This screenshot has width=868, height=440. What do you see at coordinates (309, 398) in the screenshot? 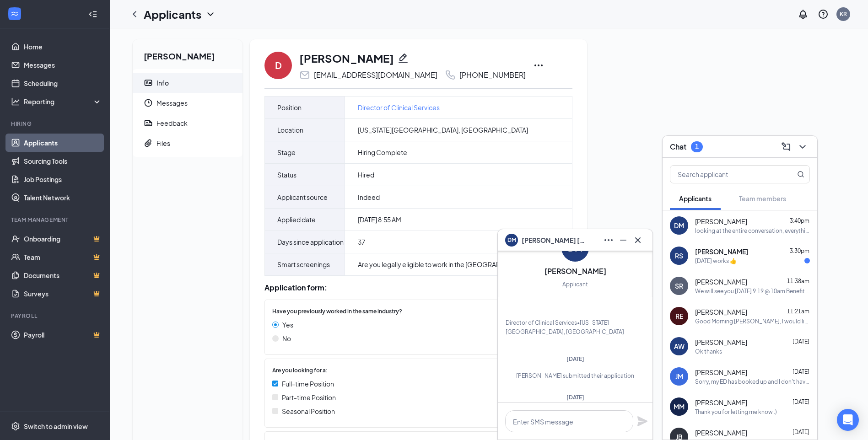
I see `span: Part-time Position` at bounding box center [309, 398].